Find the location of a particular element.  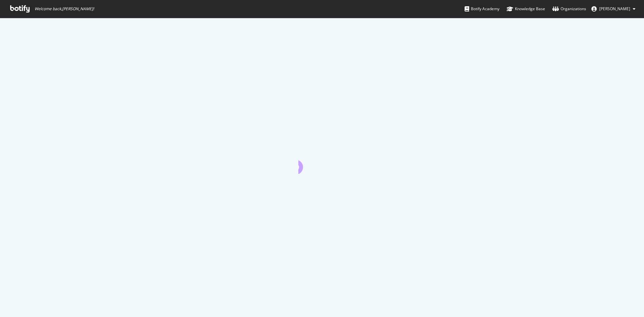

div: Organizations is located at coordinates (569, 9).